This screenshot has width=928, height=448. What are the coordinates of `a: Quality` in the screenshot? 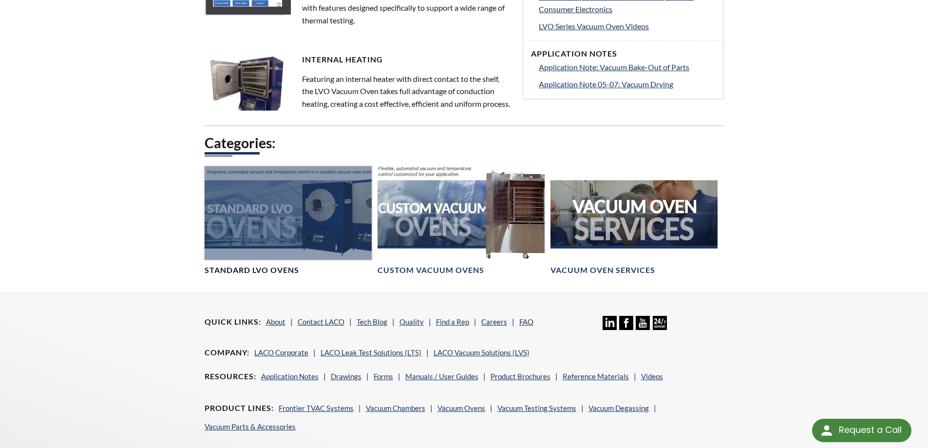 It's located at (412, 322).